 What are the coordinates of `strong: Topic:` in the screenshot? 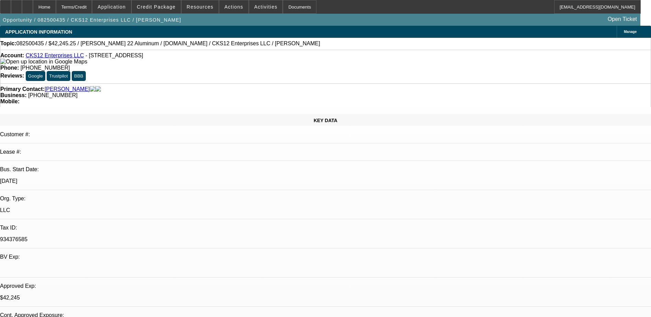 It's located at (8, 44).